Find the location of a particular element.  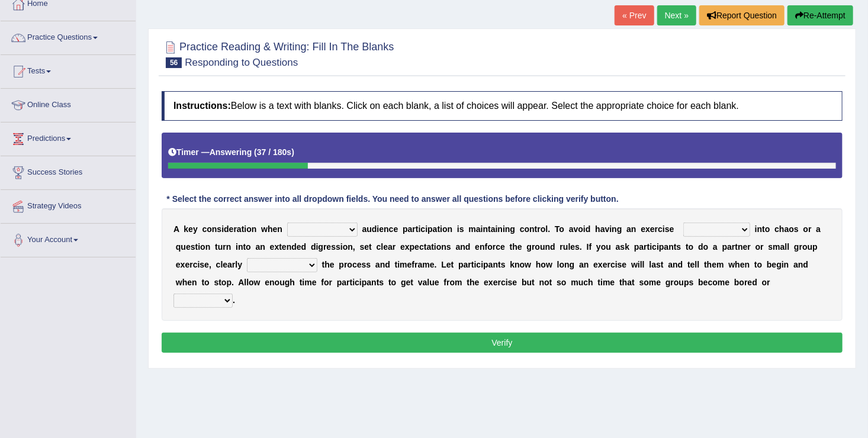

b: l is located at coordinates (786, 247).